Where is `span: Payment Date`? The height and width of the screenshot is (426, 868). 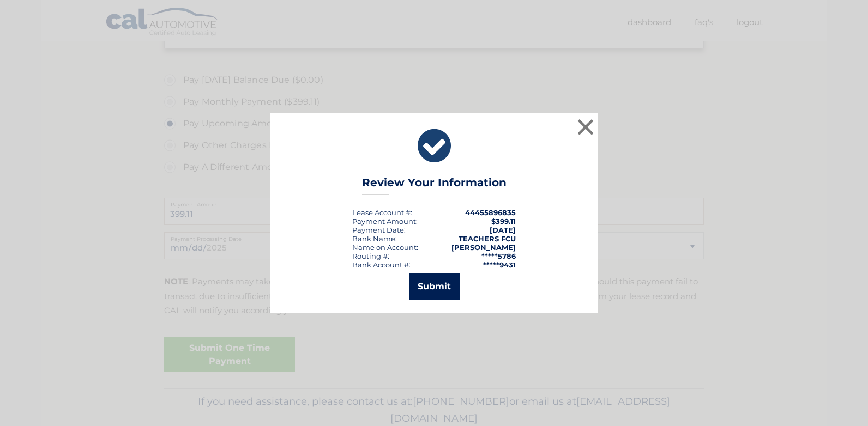
span: Payment Date is located at coordinates (378, 230).